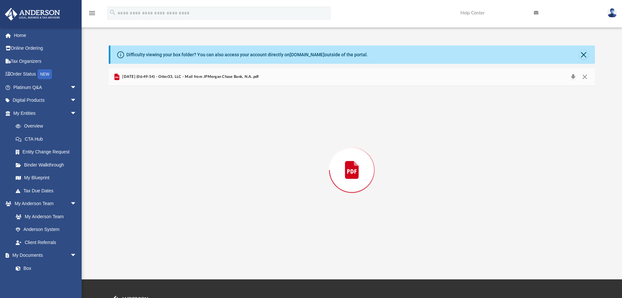 This screenshot has width=622, height=298. Describe the element at coordinates (92, 15) in the screenshot. I see `a: menu` at that location.